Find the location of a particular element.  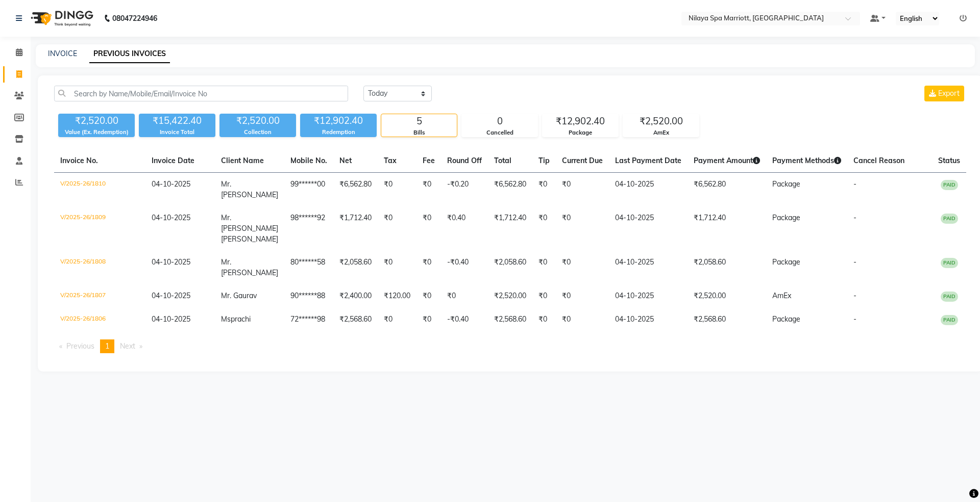

td: -₹0.20 is located at coordinates (464, 190).